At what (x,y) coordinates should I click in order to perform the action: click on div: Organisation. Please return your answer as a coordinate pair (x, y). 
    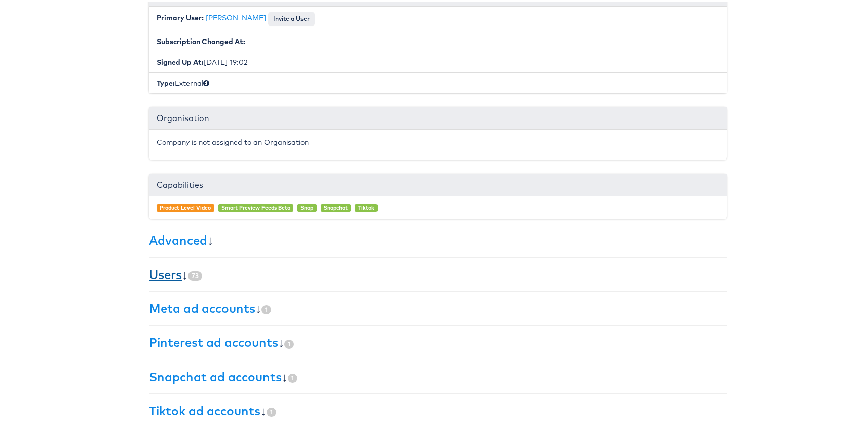
    Looking at the image, I should click on (438, 116).